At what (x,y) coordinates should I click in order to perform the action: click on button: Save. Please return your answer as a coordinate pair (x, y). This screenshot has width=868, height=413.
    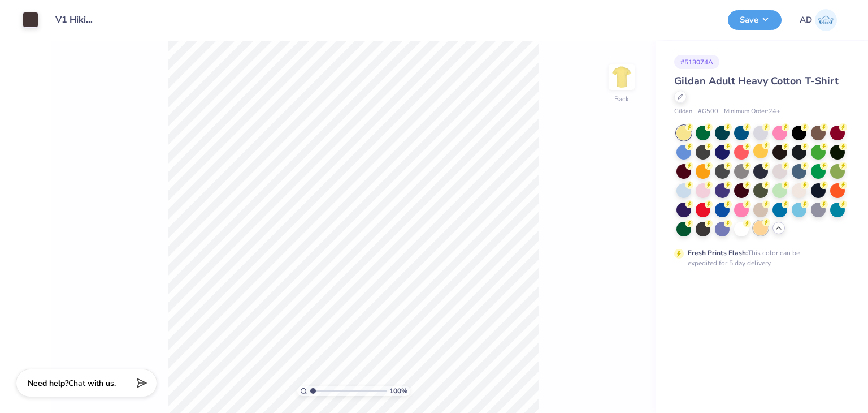
    Looking at the image, I should click on (755, 20).